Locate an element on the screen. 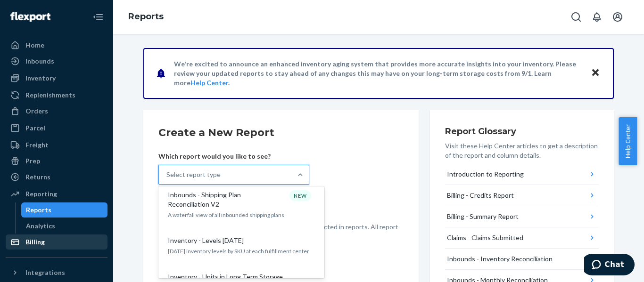  button: Close is located at coordinates (595, 73).